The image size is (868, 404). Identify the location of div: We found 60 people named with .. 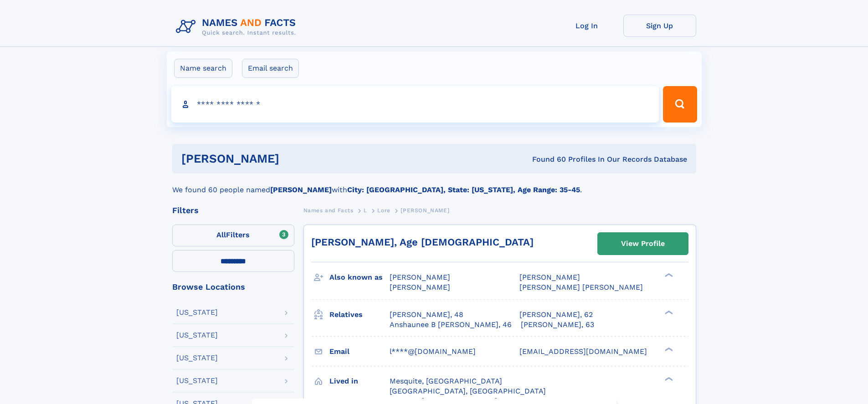
(434, 185).